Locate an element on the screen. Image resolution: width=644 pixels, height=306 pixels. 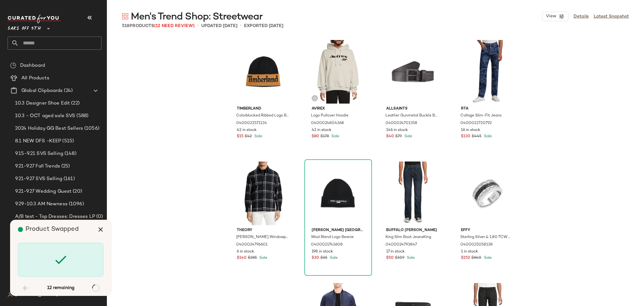
span: King Slim Boot JeansKing is located at coordinates (408, 237).